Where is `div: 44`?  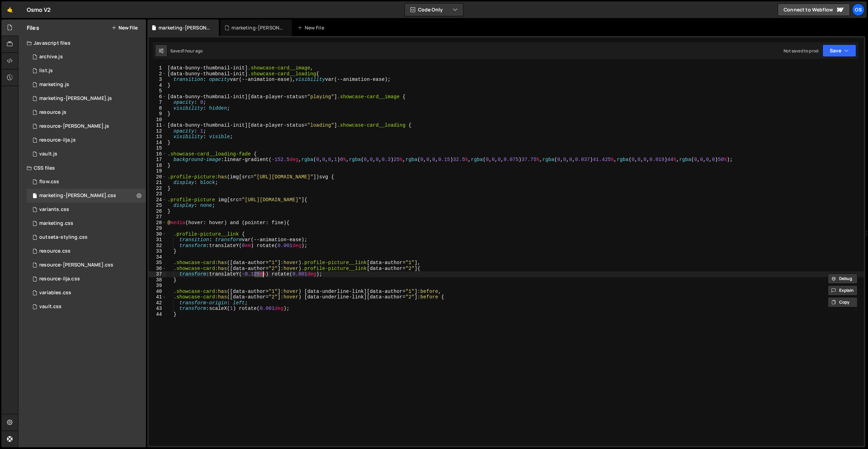 div: 44 is located at coordinates (158, 314).